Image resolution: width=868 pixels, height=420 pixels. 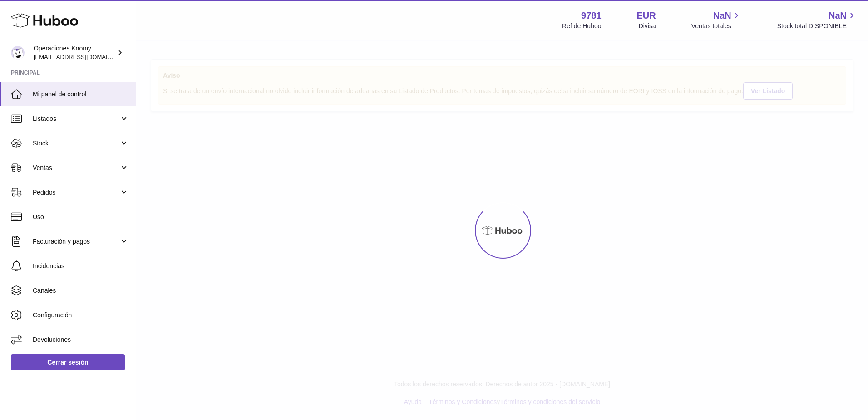 What do you see at coordinates (582, 26) in the screenshot?
I see `div: Ref de Huboo` at bounding box center [582, 26].